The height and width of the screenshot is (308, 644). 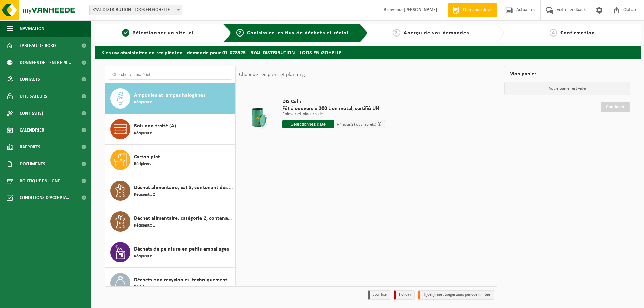 I want to click on span: 2, so click(x=240, y=33).